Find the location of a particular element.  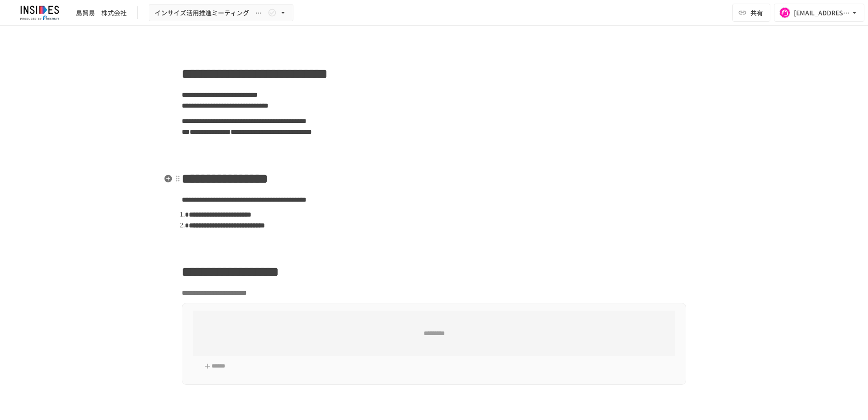

span: インサイズ活用推進ミーティング ～1回目～ is located at coordinates (210, 13).